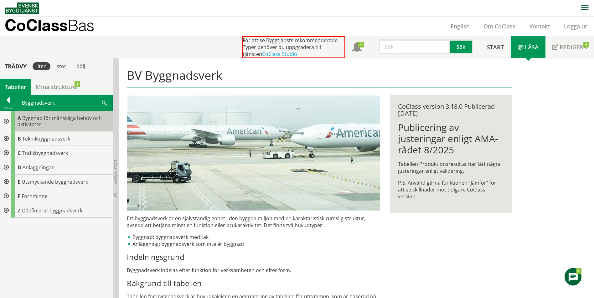  What do you see at coordinates (414, 47) in the screenshot?
I see `input: Sök` at bounding box center [414, 47].